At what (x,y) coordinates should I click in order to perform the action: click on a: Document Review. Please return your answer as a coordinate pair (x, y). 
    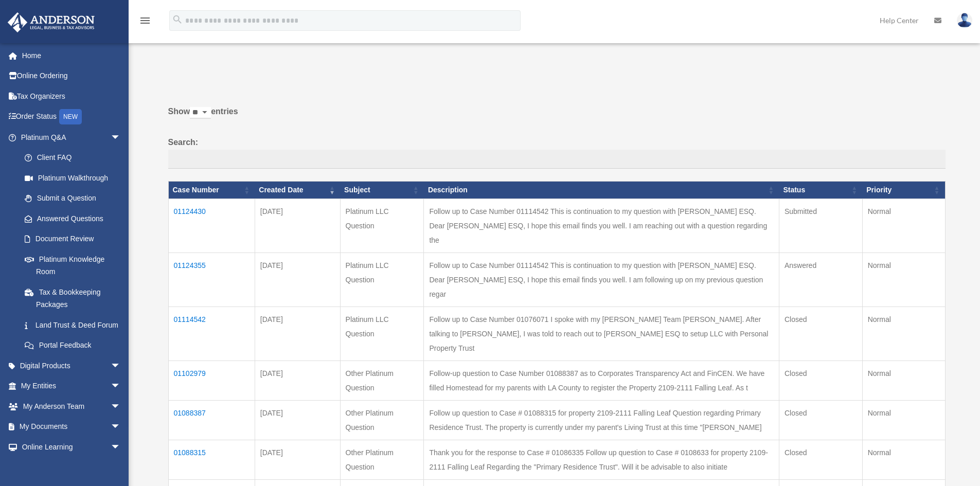
    Looking at the image, I should click on (73, 239).